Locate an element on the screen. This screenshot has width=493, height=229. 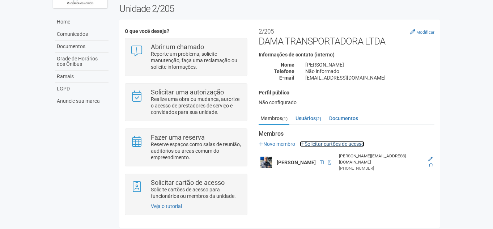
h4: O que você deseja? is located at coordinates (186, 31).